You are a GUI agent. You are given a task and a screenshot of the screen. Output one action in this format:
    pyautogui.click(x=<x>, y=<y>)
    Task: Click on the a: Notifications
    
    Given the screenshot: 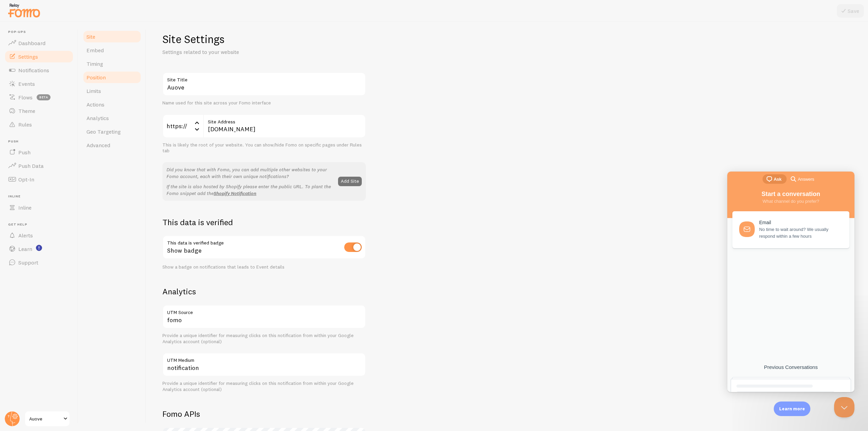 What is the action you would take?
    pyautogui.click(x=39, y=70)
    